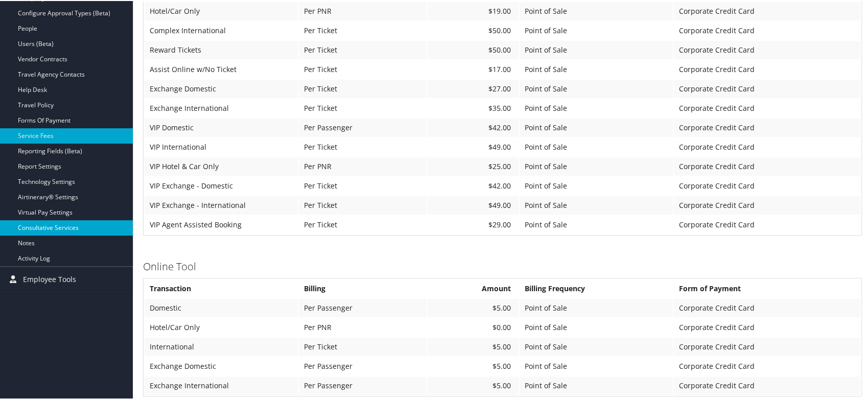 This screenshot has width=868, height=399. I want to click on td: $19.00, so click(473, 11).